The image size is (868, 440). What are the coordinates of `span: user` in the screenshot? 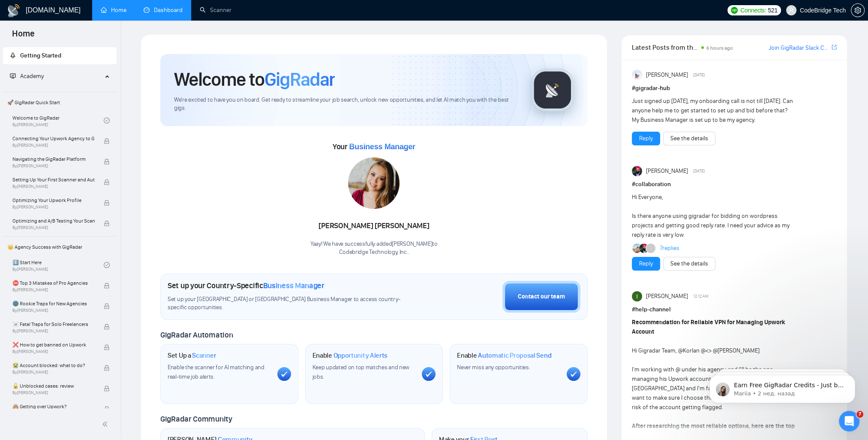 It's located at (791, 10).